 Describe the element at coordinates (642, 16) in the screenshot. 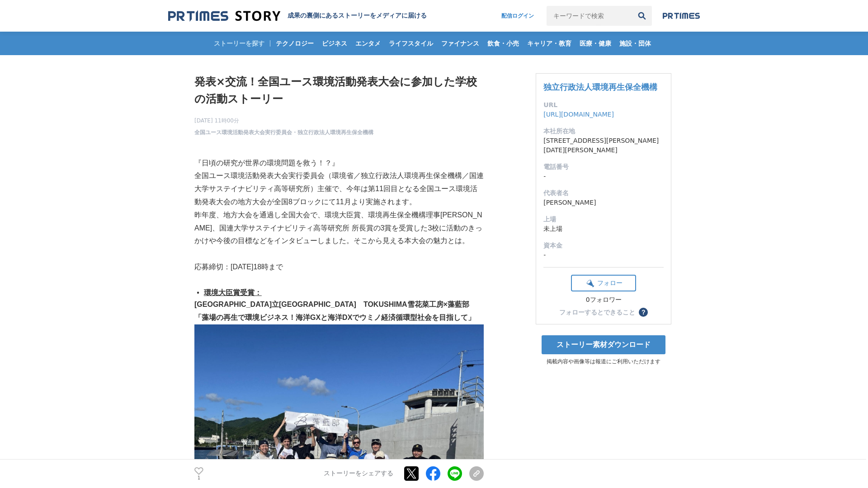

I see `button: 検索` at that location.